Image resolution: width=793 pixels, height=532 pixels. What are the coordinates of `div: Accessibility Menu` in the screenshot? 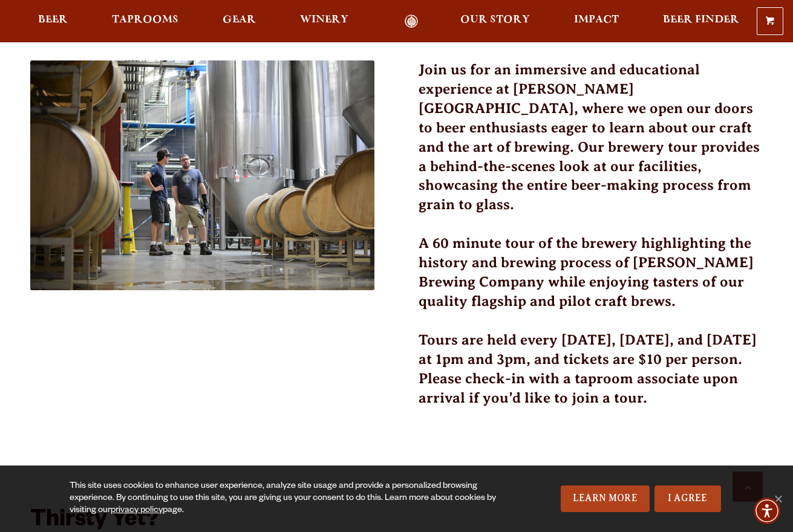 It's located at (766, 511).